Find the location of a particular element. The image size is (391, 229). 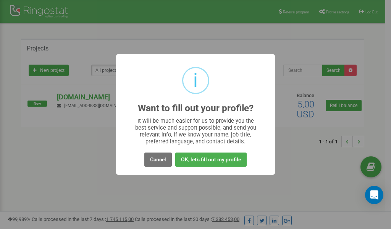

div: Open Intercom Messenger is located at coordinates (374, 195).